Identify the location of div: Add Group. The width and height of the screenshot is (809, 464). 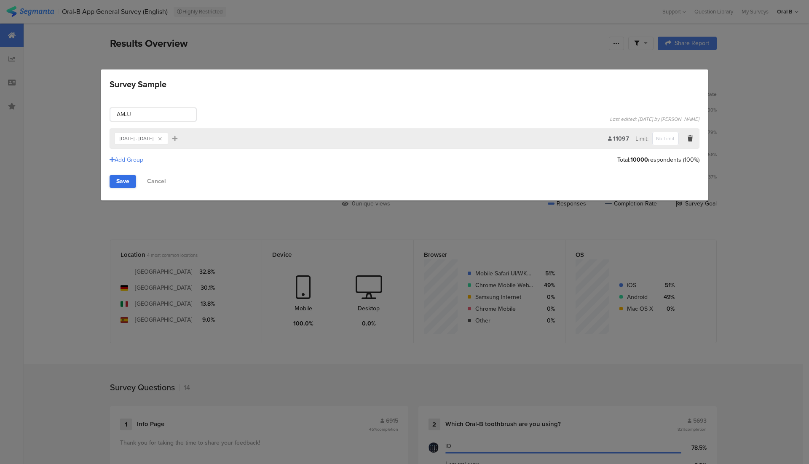
(126, 160).